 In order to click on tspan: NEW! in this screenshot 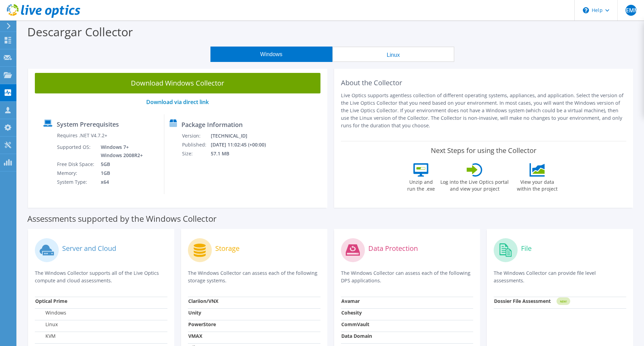, I will do `click(563, 301)`.